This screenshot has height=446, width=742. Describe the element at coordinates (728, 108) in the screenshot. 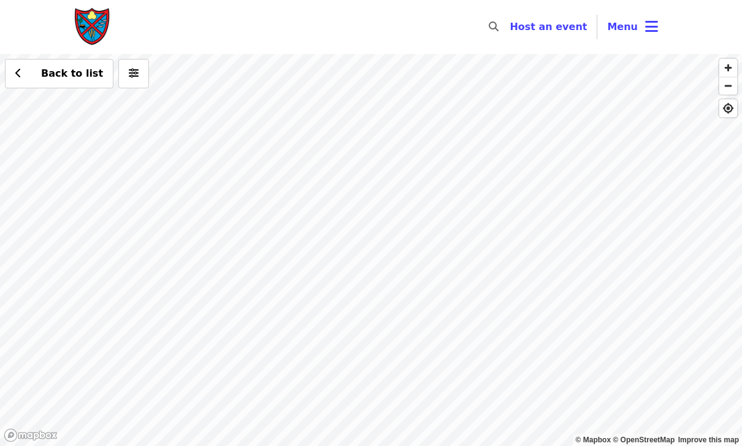

I see `button: Find My Location` at that location.